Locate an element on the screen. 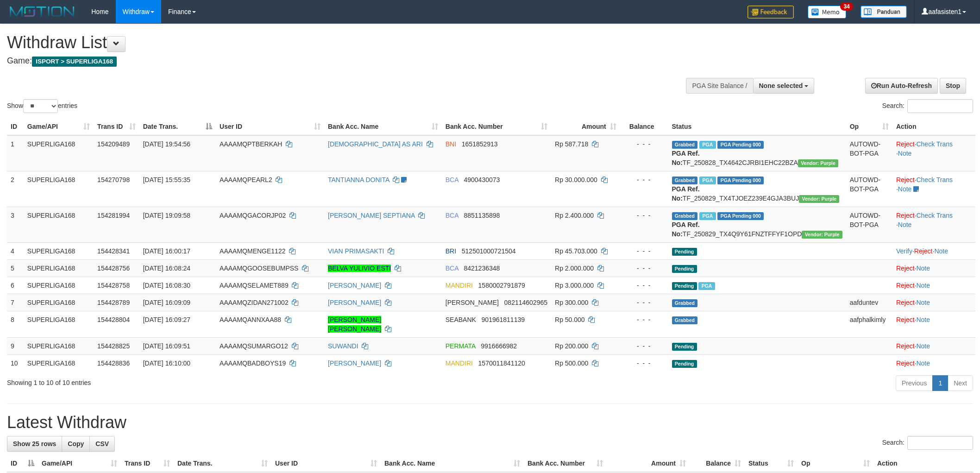 Image resolution: width=980 pixels, height=473 pixels. span: 154281994 is located at coordinates (113, 216).